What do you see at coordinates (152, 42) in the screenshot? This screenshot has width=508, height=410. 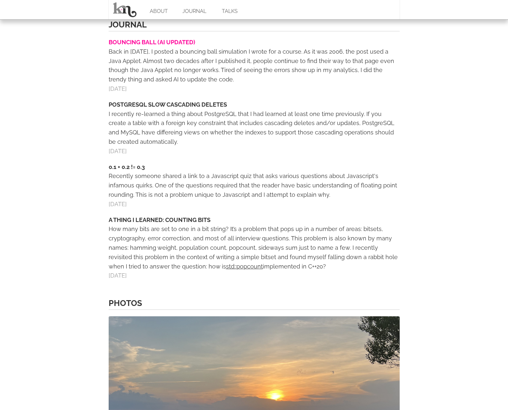 I see `a: BOUNCING BALL (AI UPDATED)` at bounding box center [152, 42].